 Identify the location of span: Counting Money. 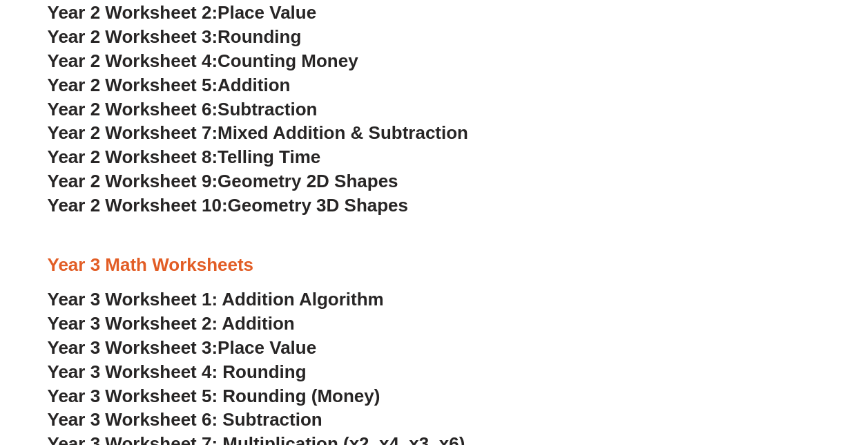
(288, 61).